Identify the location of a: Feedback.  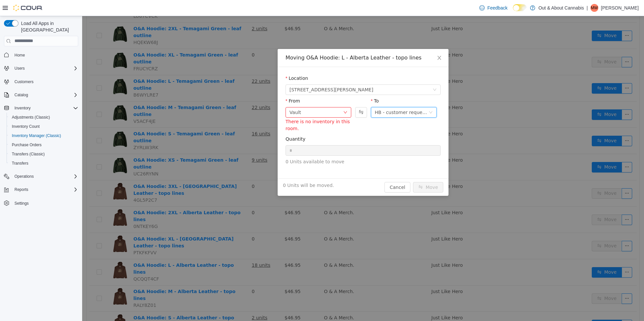
(493, 8).